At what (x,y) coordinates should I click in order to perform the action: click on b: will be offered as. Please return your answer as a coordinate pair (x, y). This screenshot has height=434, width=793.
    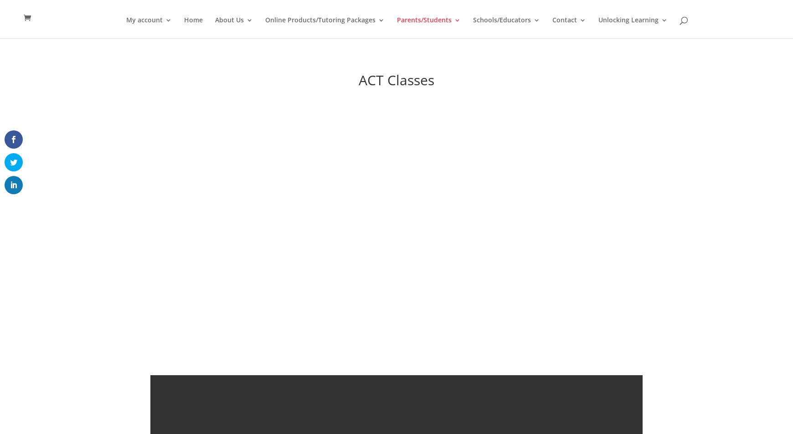
    Looking at the image, I should click on (396, 234).